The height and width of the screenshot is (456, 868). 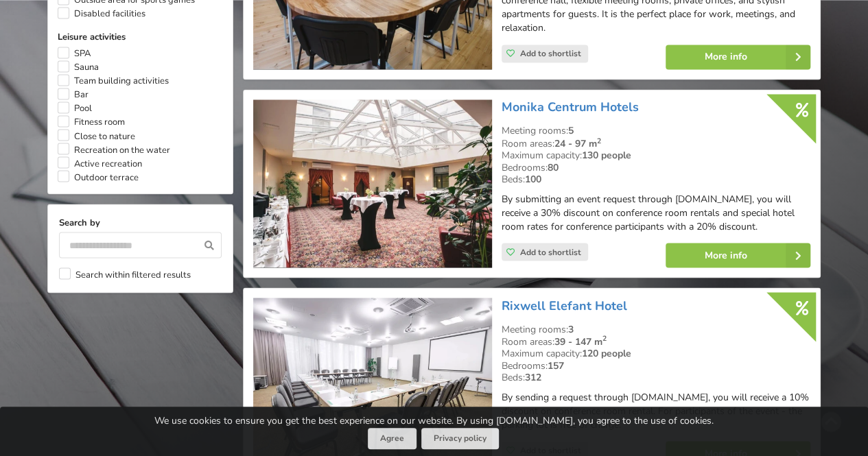 What do you see at coordinates (460, 438) in the screenshot?
I see `a: Privacy policy` at bounding box center [460, 438].